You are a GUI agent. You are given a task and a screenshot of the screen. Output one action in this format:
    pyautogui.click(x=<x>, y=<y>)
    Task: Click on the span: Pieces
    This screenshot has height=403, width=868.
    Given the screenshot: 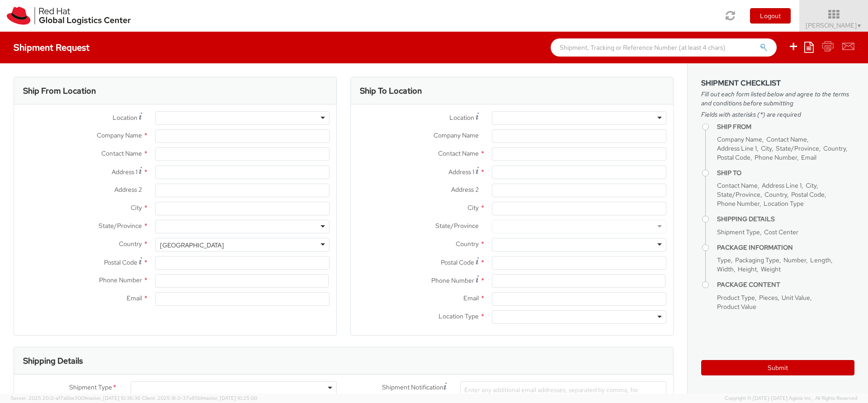 What is the action you would take?
    pyautogui.click(x=768, y=297)
    